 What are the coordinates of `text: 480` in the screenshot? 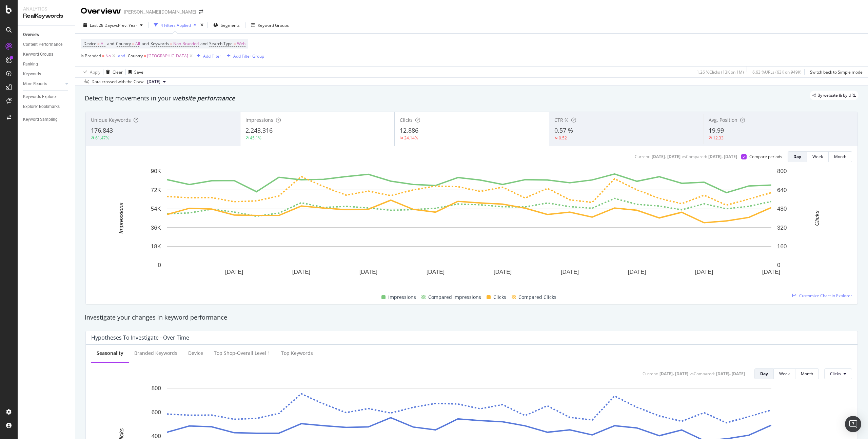 It's located at (781, 208).